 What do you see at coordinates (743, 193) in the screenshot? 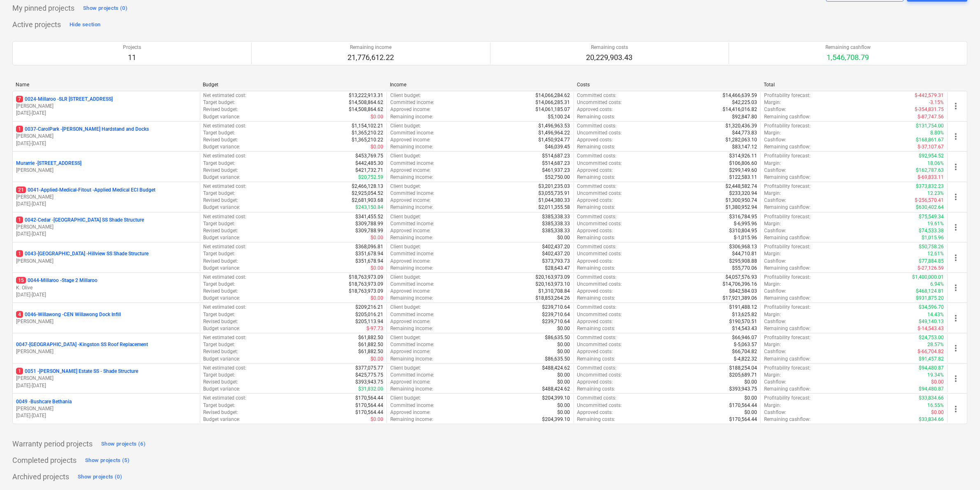
I see `p: $233,320.94` at bounding box center [743, 193].